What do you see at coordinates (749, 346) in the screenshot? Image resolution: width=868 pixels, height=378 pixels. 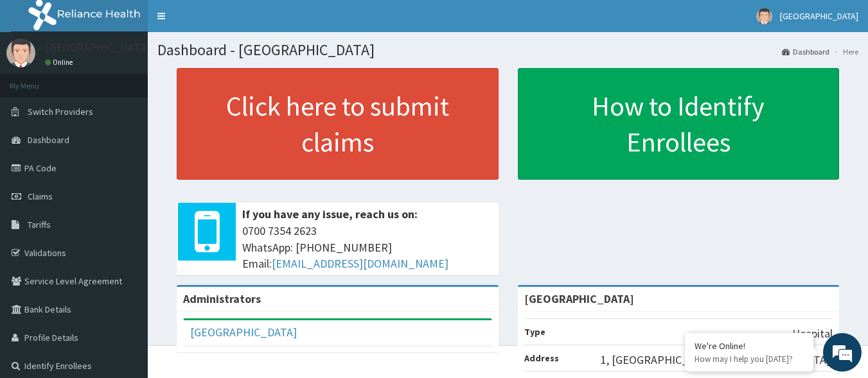 I see `div: We're Online!` at bounding box center [749, 346].